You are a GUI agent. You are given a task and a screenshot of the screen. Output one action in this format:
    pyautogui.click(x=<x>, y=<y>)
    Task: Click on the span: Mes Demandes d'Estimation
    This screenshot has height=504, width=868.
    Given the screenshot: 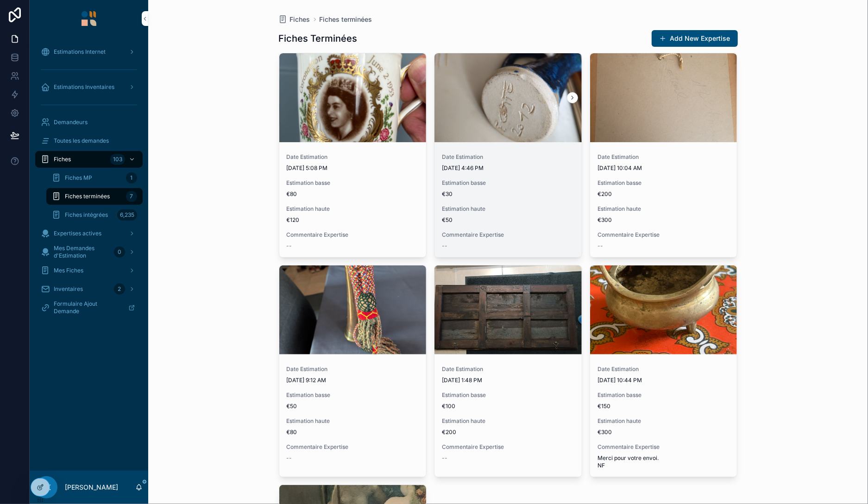 What is the action you would take?
    pyautogui.click(x=82, y=252)
    